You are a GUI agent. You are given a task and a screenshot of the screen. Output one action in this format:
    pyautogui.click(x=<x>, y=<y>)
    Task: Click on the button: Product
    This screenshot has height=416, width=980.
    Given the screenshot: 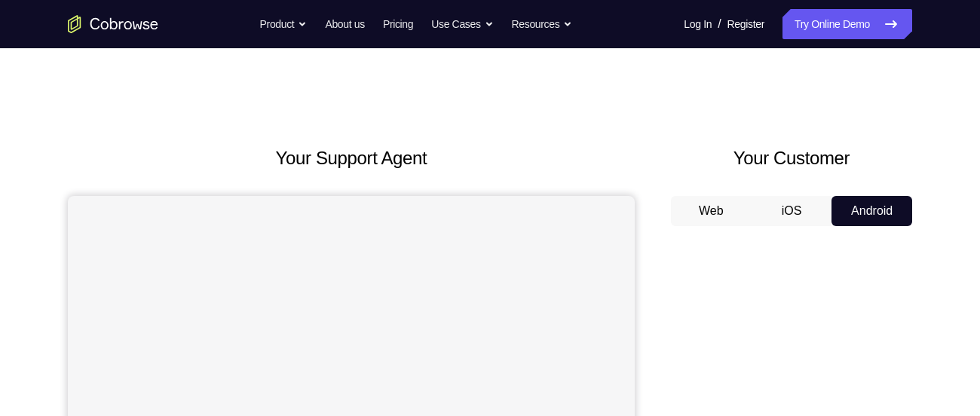 What is the action you would take?
    pyautogui.click(x=284, y=24)
    